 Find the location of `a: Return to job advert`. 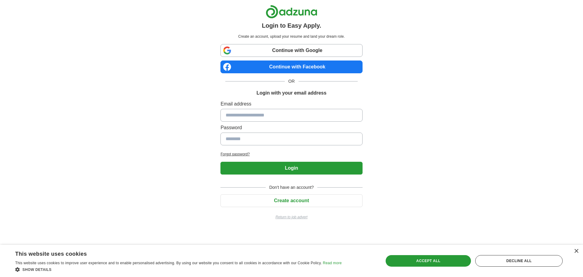

a: Return to job advert is located at coordinates (291, 217).